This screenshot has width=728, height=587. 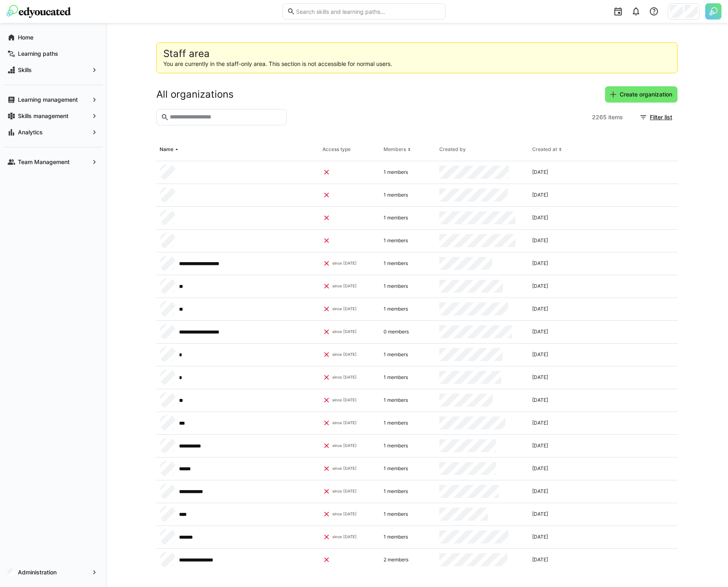 I want to click on div: Created at, so click(x=544, y=150).